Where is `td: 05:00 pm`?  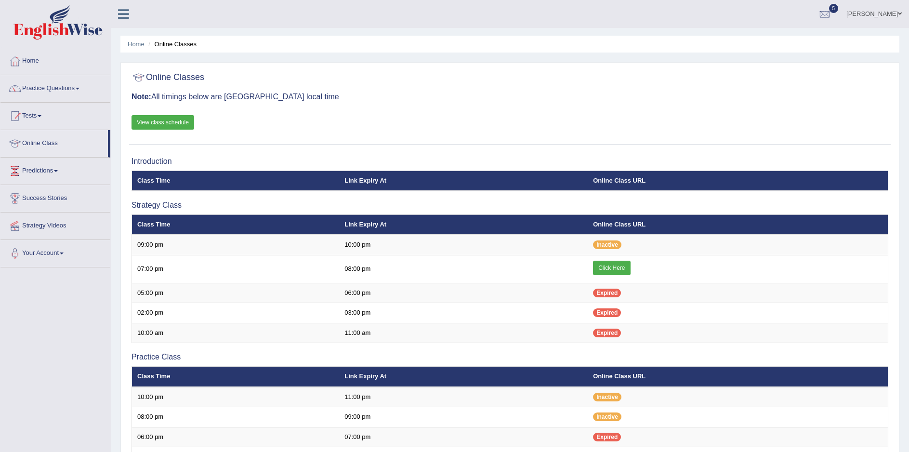
td: 05:00 pm is located at coordinates (236, 293).